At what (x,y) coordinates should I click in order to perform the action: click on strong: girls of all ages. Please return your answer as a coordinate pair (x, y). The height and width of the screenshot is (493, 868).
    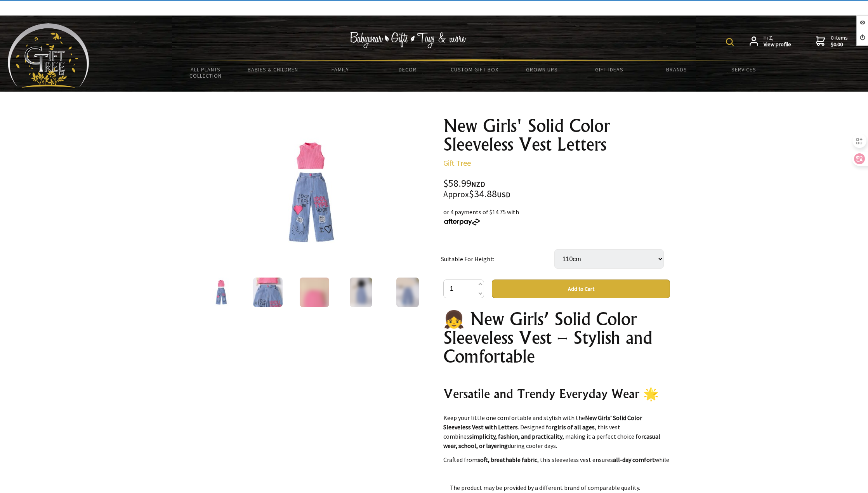
    Looking at the image, I should click on (574, 427).